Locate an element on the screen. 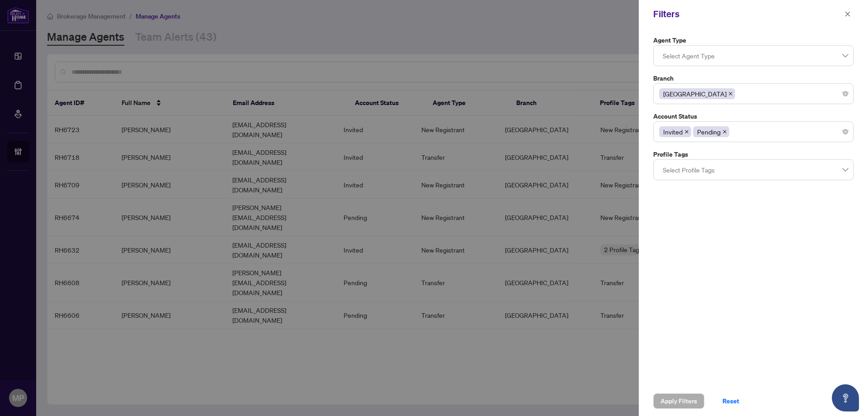 The width and height of the screenshot is (868, 416). label: Branch is located at coordinates (753, 78).